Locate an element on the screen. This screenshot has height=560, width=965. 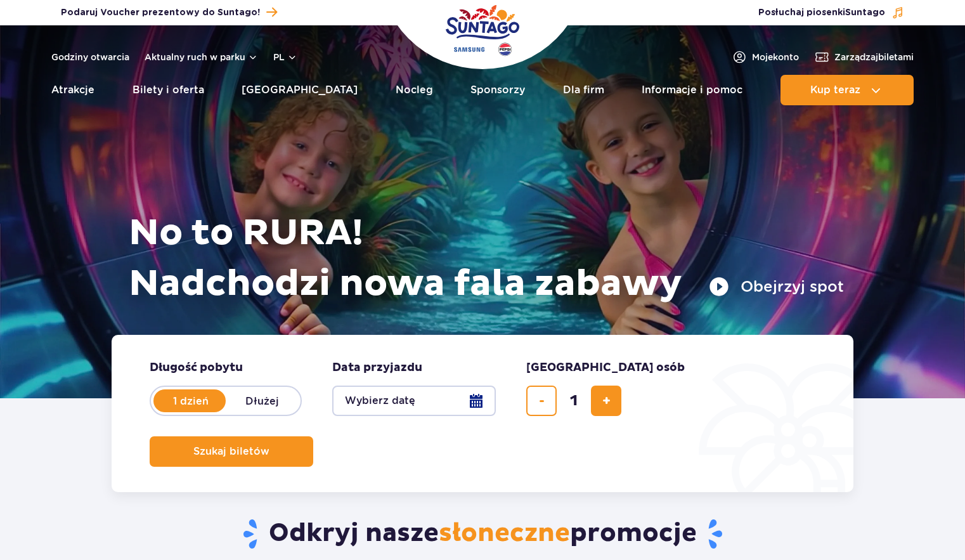
span: Podaruj Voucher prezentowy do Suntago! is located at coordinates (161, 13).